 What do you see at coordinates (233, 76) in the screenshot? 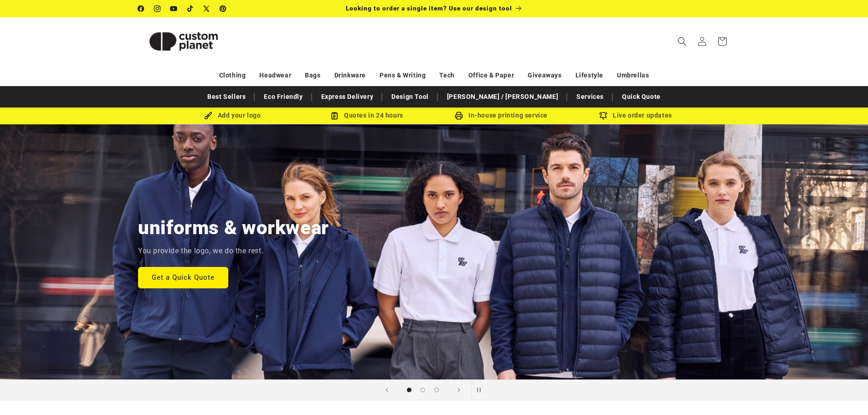
I see `a: Clothing` at bounding box center [233, 76].